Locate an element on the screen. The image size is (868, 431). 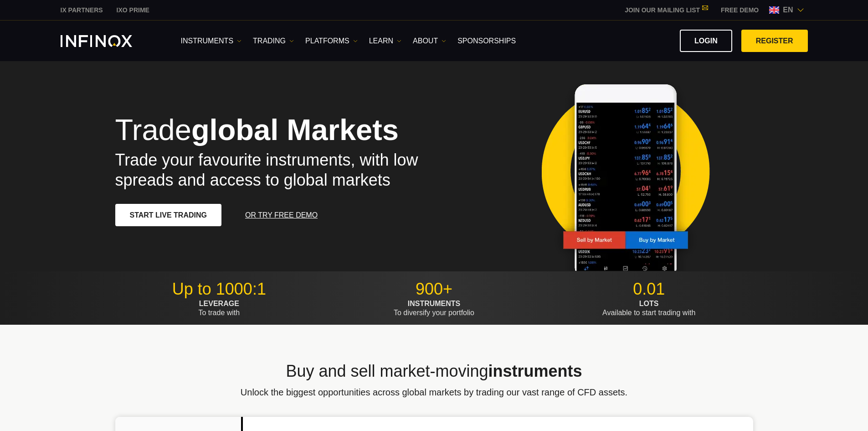
strong: LEVERAGE is located at coordinates (219, 303).